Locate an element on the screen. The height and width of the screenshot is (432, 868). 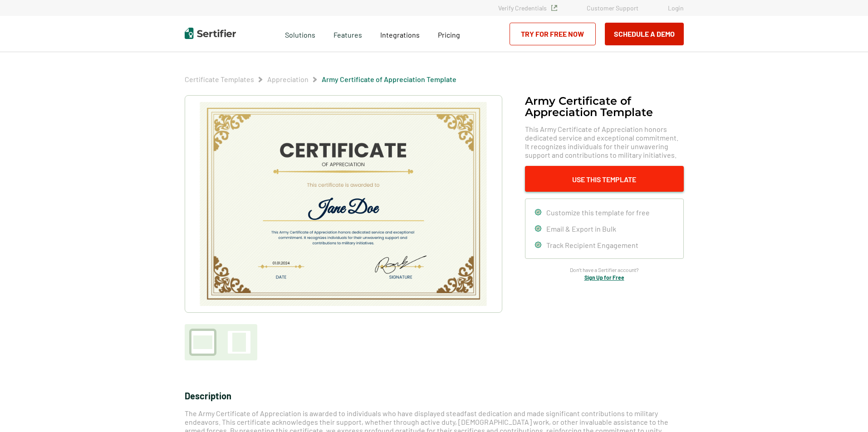
button: Use This Template is located at coordinates (604, 179).